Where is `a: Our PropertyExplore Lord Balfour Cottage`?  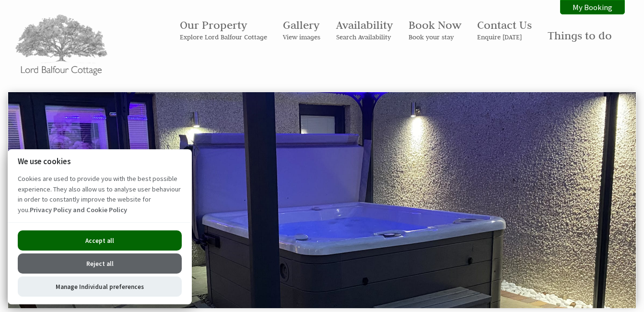
a: Our PropertyExplore Lord Balfour Cottage is located at coordinates (223, 30).